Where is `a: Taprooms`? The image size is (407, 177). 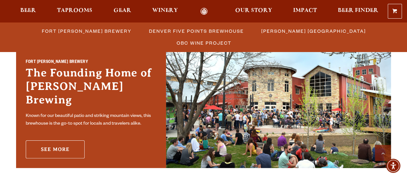 a: Taprooms is located at coordinates (75, 11).